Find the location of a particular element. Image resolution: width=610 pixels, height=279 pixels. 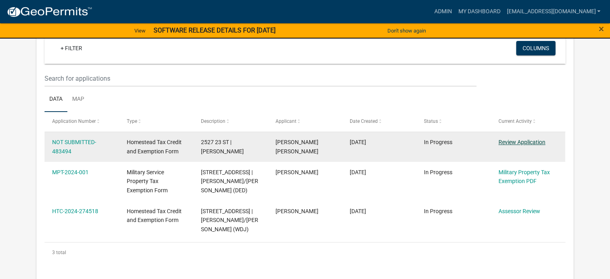

span: Date Created is located at coordinates (364, 121).